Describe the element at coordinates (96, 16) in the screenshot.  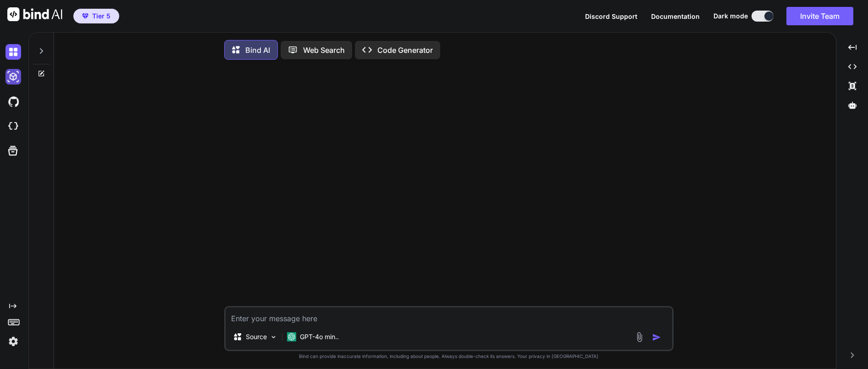
I see `button: premiumTier 5` at that location.